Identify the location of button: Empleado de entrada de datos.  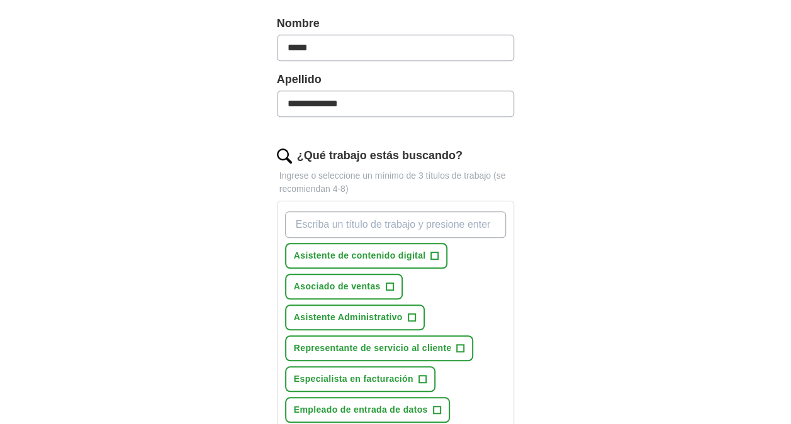
(367, 410).